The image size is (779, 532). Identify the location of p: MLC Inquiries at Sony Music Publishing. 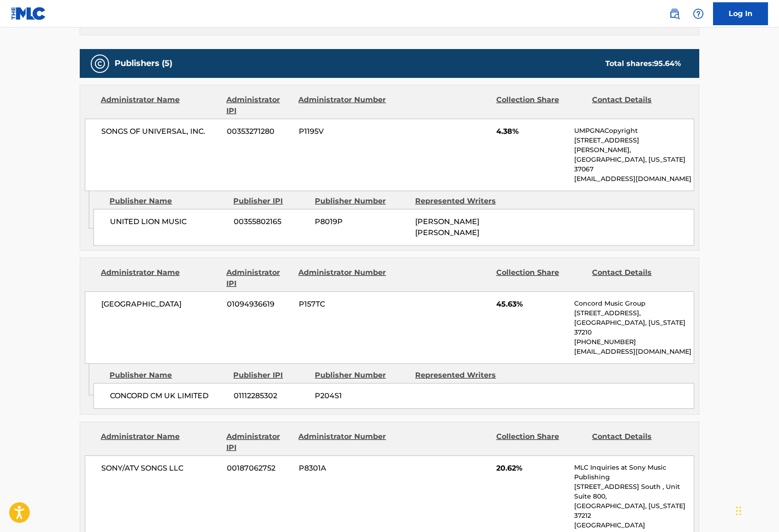
(634, 473).